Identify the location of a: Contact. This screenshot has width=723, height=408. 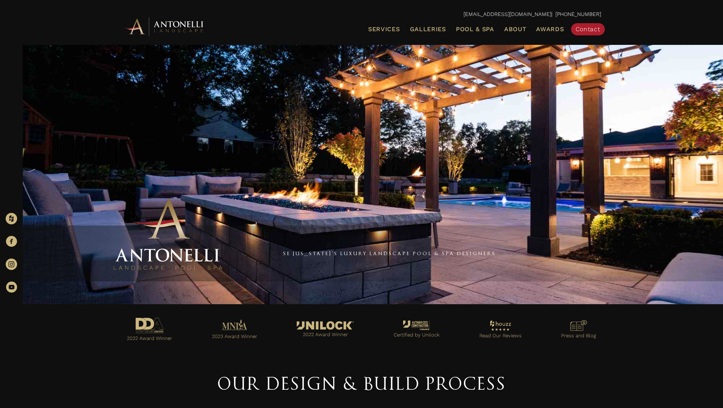
(588, 29).